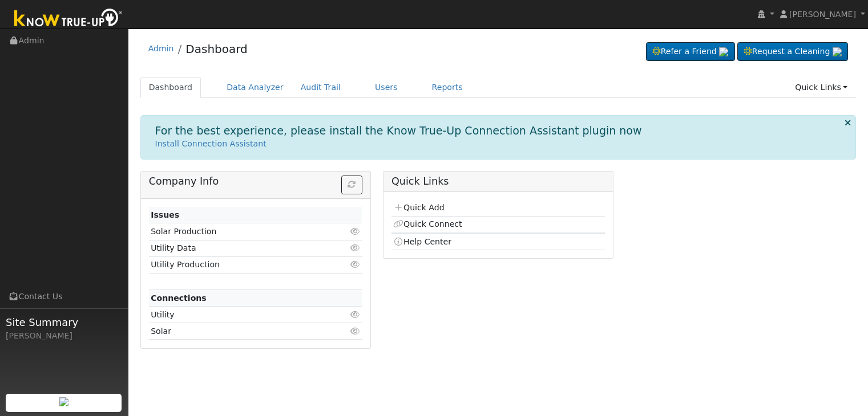  What do you see at coordinates (821, 87) in the screenshot?
I see `a: Quick Links` at bounding box center [821, 87].